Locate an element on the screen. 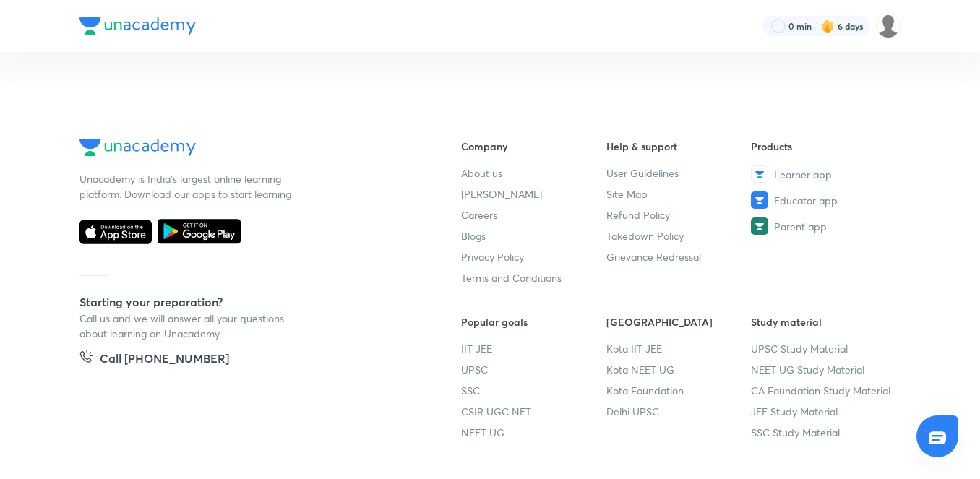  a: Educator app is located at coordinates (824, 200).